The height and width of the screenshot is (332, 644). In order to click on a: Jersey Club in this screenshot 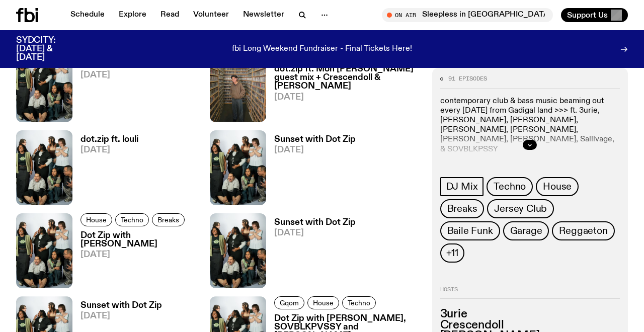, I will do `click(520, 209)`.